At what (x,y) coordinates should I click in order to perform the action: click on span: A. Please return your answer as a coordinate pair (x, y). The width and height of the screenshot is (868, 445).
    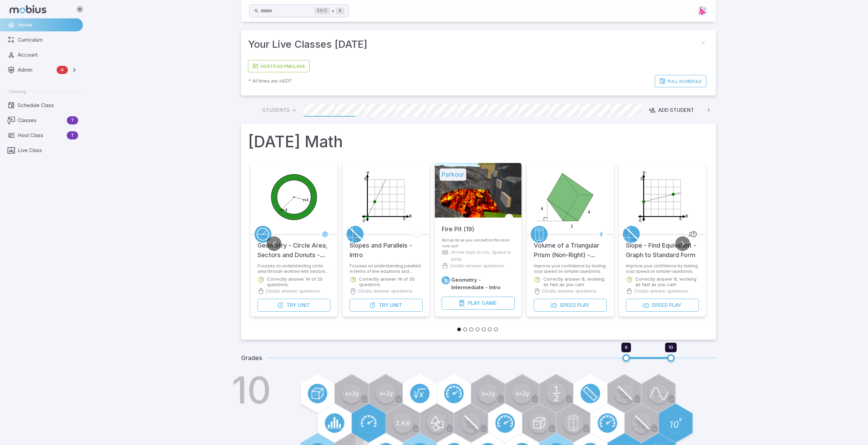
    Looking at the image, I should click on (62, 70).